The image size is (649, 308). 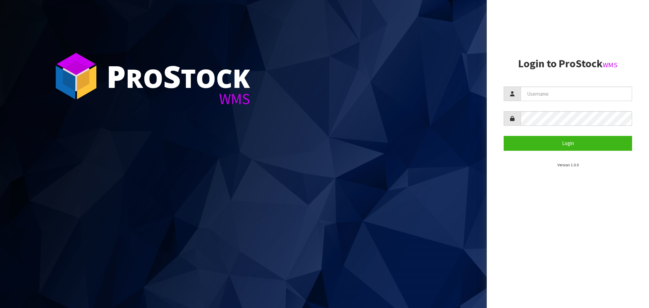 I want to click on button: Login, so click(x=568, y=143).